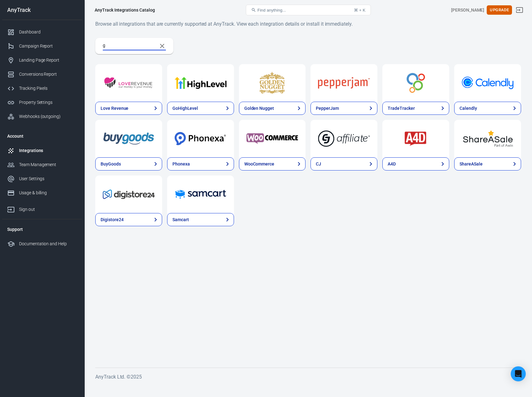 The width and height of the screenshot is (532, 397). What do you see at coordinates (201, 194) in the screenshot?
I see `img: Samcart` at bounding box center [201, 194].